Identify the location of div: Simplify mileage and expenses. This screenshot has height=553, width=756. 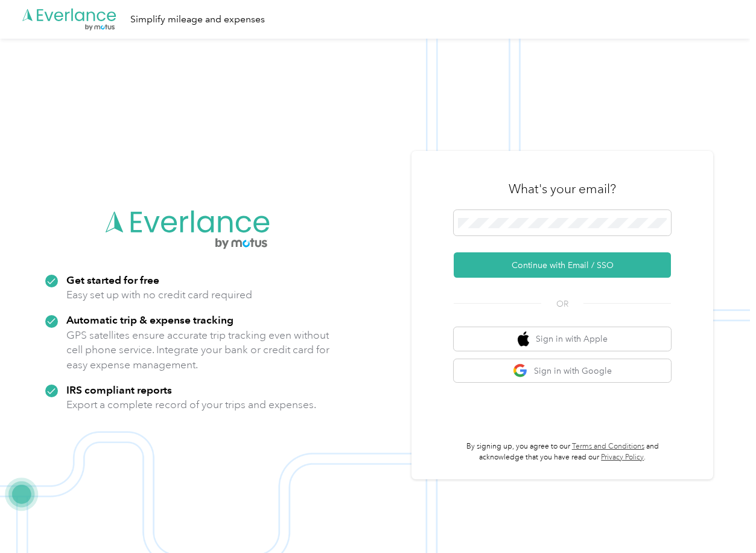
(197, 19).